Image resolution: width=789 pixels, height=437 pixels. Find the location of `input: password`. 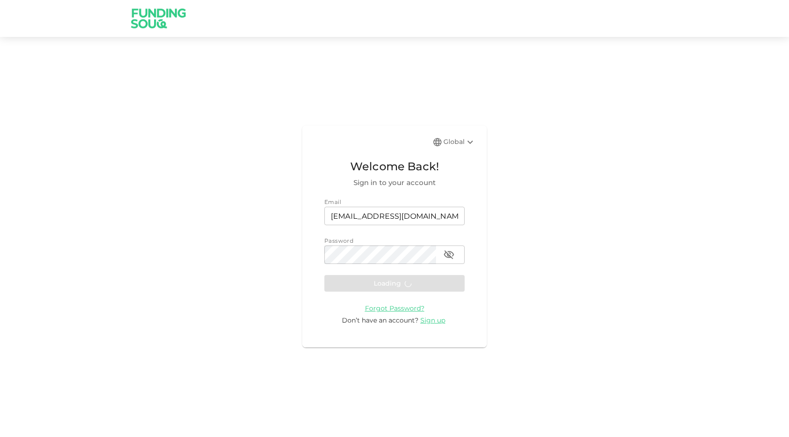

input: password is located at coordinates (380, 255).